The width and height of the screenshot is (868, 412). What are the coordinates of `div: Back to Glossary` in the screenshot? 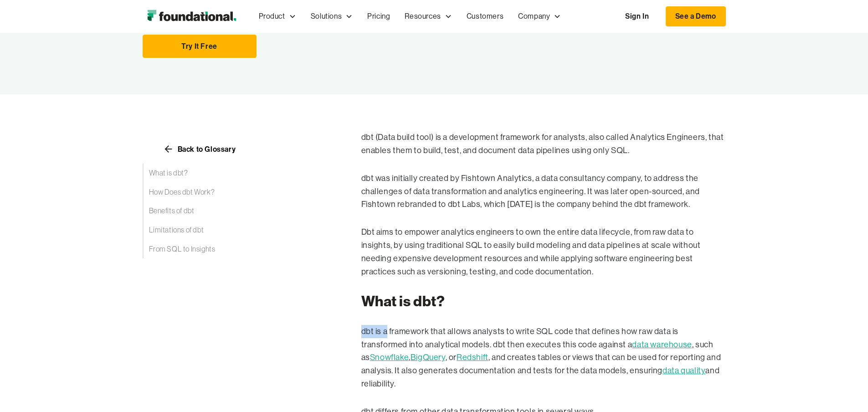 It's located at (207, 149).